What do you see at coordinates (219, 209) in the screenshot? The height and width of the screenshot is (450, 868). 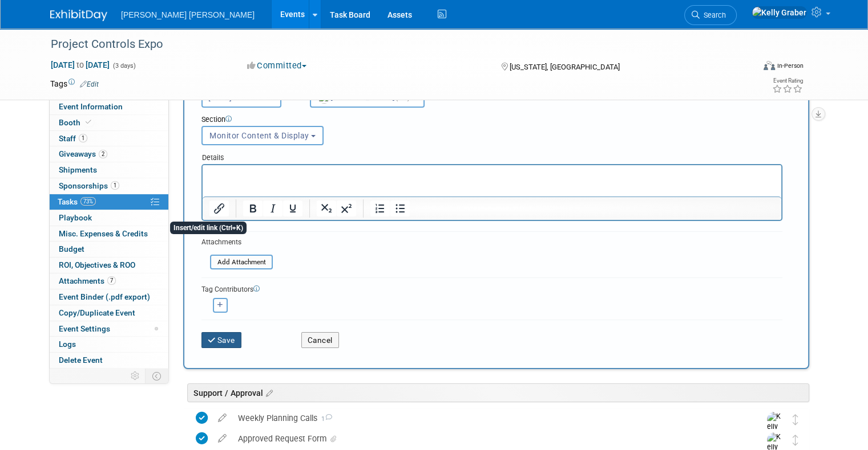 I see `button: Insert/edit link` at bounding box center [219, 209].